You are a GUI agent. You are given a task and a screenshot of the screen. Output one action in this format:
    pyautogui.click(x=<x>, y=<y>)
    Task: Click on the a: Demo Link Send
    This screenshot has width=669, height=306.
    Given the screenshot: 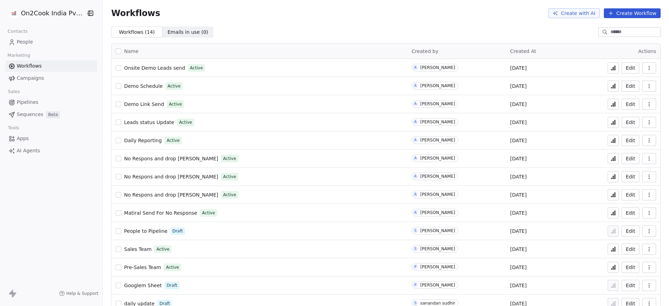 What is the action you would take?
    pyautogui.click(x=144, y=104)
    